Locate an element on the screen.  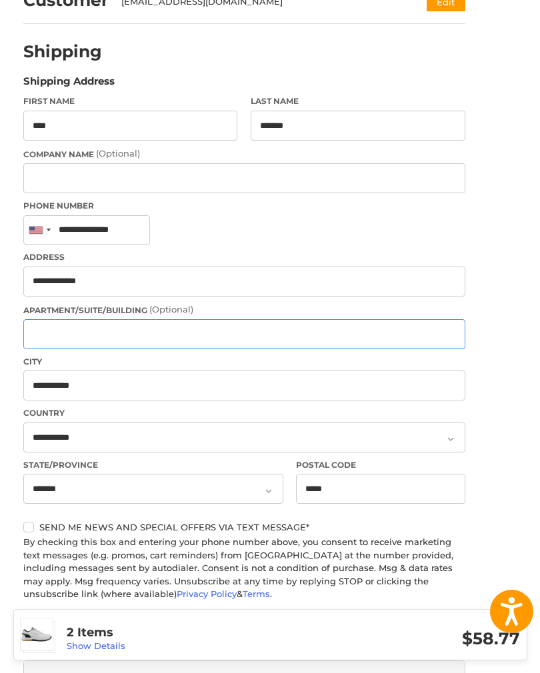
label: Apartment/Suite/Building is located at coordinates (244, 310).